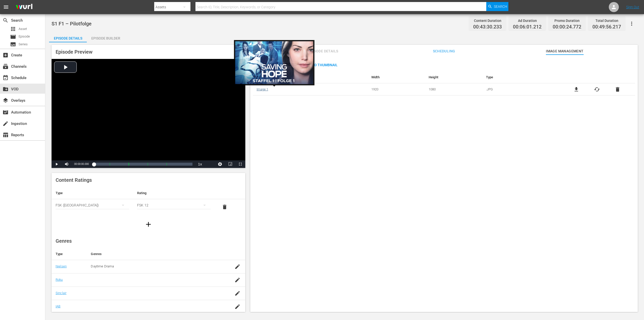 The height and width of the screenshot is (320, 644). Describe the element at coordinates (6, 78) in the screenshot. I see `span: Schedule` at that location.